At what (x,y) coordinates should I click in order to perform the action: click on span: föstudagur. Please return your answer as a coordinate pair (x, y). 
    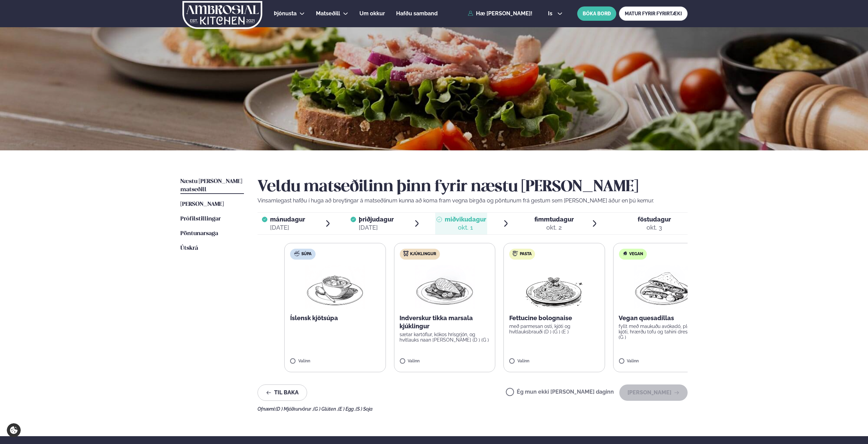
    Looking at the image, I should click on (654, 219).